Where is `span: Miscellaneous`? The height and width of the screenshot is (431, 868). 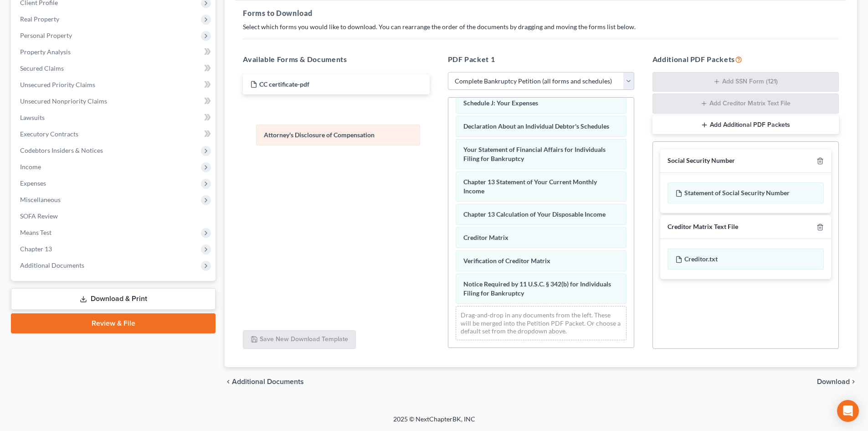
span: Miscellaneous is located at coordinates (40, 200).